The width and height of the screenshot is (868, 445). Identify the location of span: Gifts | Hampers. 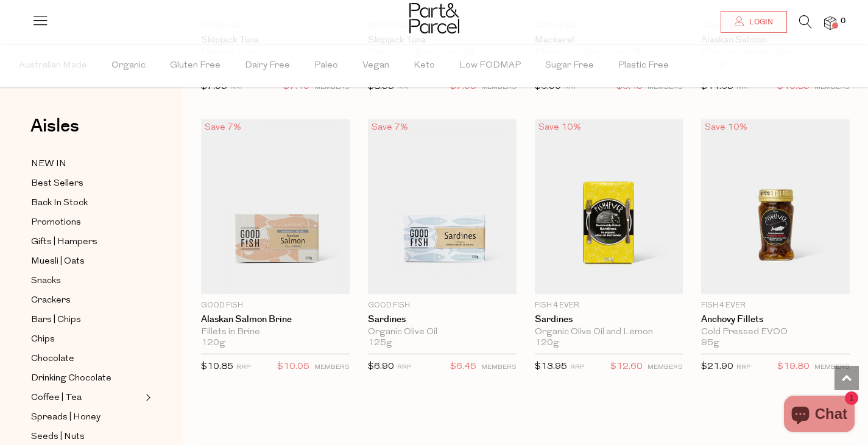
(64, 242).